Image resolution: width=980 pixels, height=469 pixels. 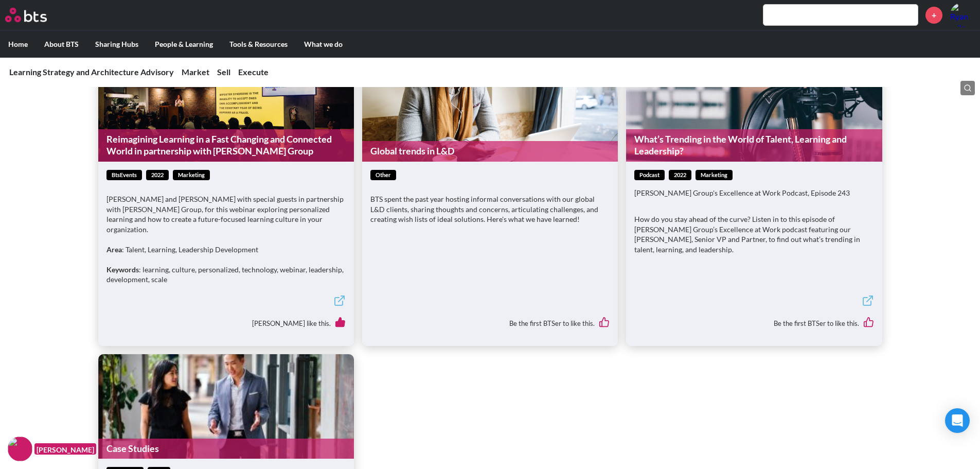 I want to click on a: Case Studies, so click(x=226, y=448).